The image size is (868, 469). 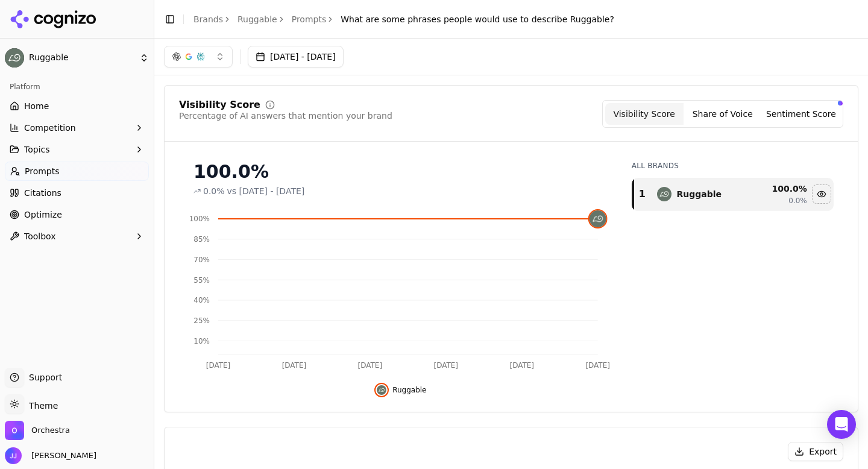 What do you see at coordinates (37, 431) in the screenshot?
I see `button: Open organization switcher` at bounding box center [37, 431].